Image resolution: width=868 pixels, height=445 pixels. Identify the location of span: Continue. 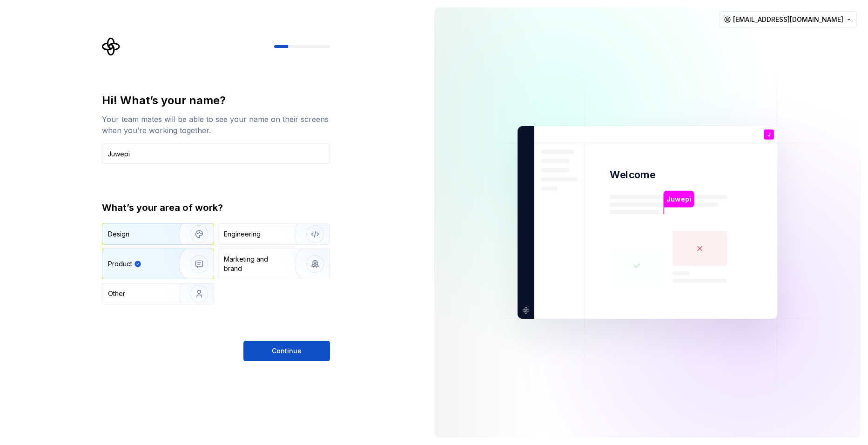
(287, 351).